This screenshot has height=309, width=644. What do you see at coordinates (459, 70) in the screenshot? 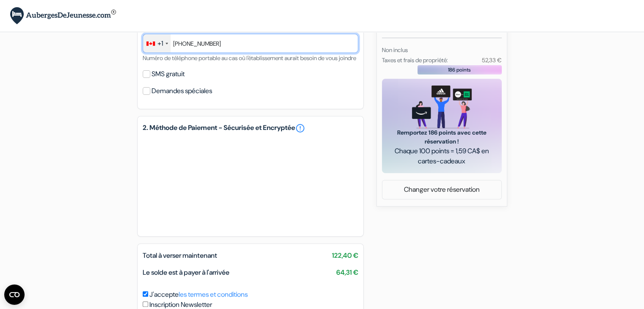
I see `span: 186 points` at bounding box center [459, 70].